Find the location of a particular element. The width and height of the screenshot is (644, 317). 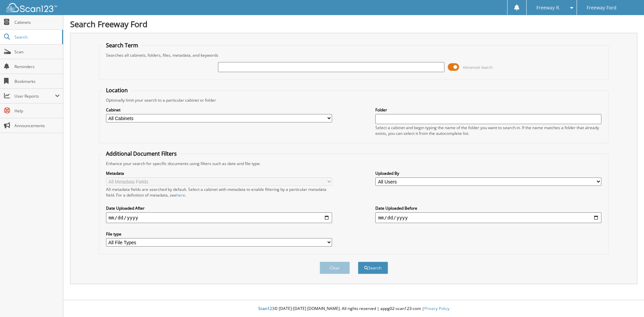

h1: Search Freeway Ford is located at coordinates (354, 24).